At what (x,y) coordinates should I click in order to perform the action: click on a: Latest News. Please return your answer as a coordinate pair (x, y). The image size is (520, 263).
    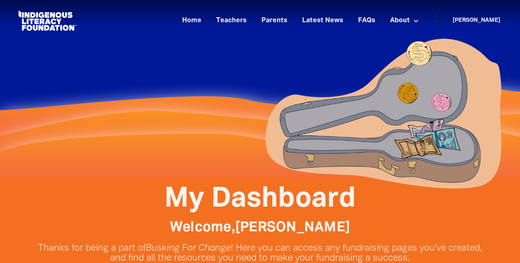
    Looking at the image, I should click on (323, 21).